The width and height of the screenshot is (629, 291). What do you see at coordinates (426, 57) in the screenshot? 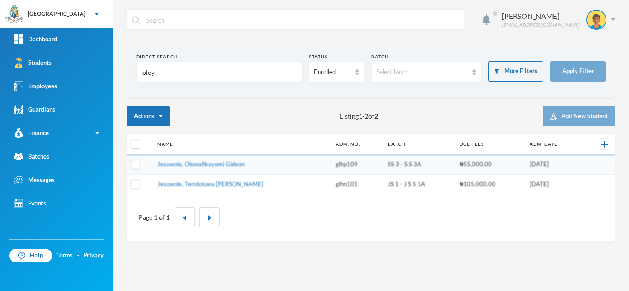
I see `div: Batch` at bounding box center [426, 57].